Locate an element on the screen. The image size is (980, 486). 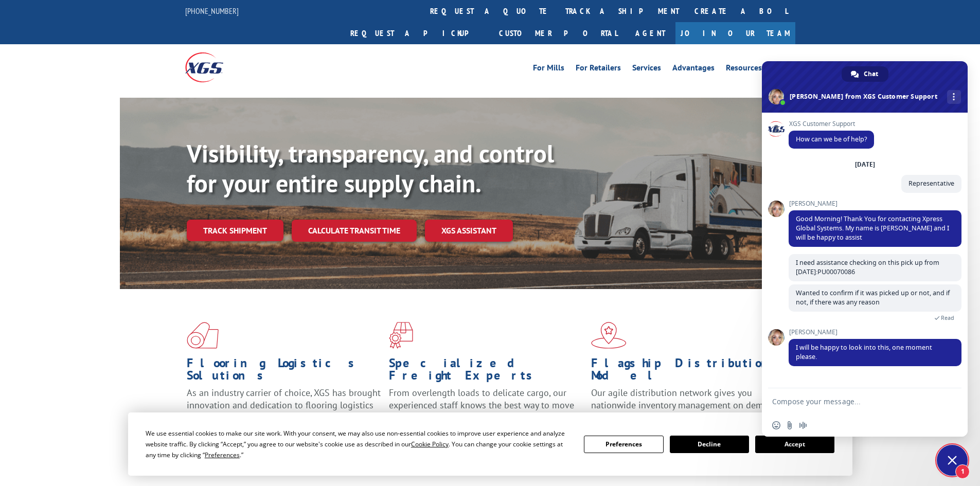
span: Audio message is located at coordinates (803, 425).